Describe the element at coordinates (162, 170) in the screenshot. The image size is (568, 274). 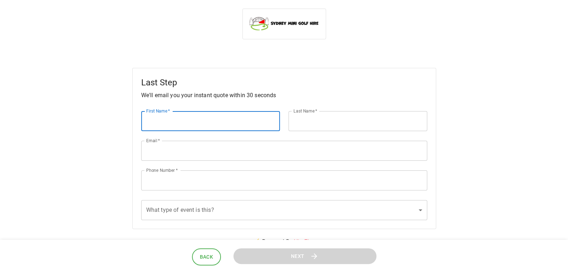
I see `label: Phone Number` at that location.